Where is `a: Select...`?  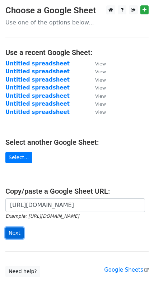 a: Select... is located at coordinates (19, 157).